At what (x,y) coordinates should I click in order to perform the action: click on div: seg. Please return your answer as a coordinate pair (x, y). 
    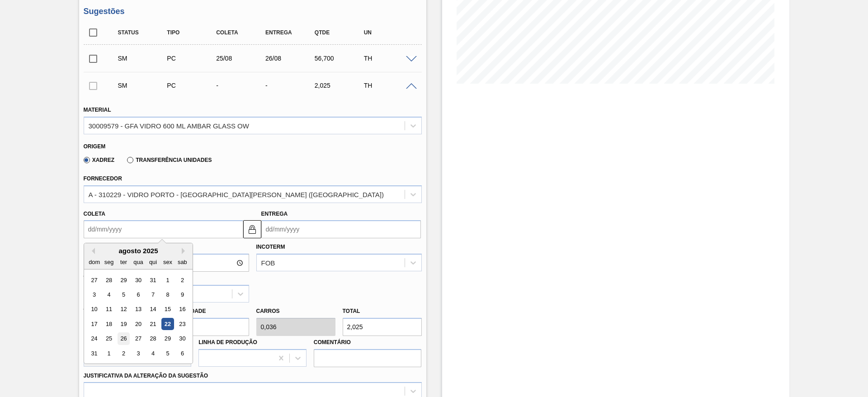
    Looking at the image, I should click on (109, 262).